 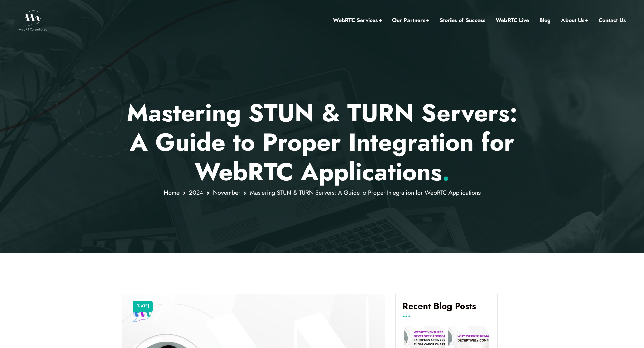 I want to click on span: November, so click(x=227, y=192).